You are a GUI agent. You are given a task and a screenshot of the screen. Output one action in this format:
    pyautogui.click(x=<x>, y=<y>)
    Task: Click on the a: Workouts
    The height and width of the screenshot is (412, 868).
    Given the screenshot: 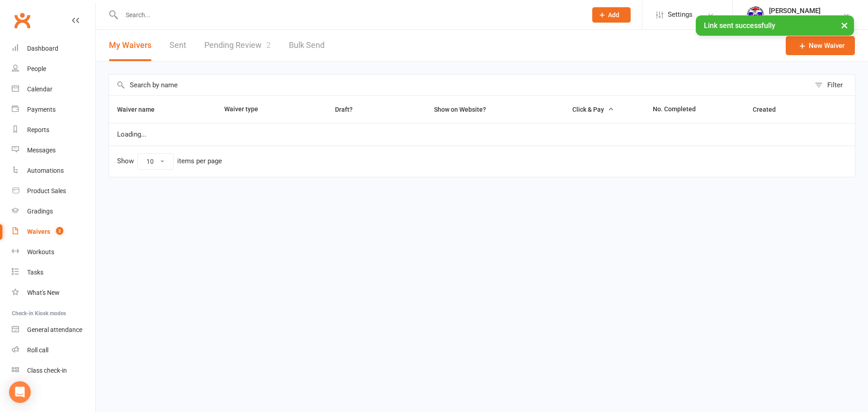 What is the action you would take?
    pyautogui.click(x=53, y=252)
    